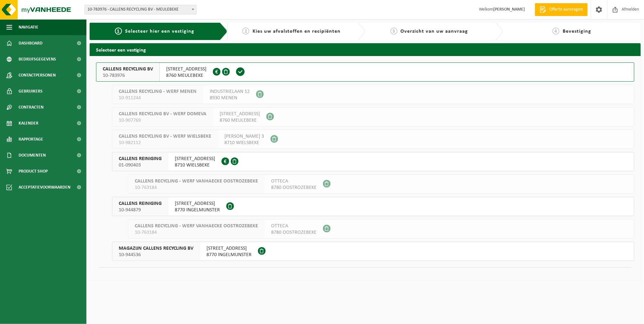  Describe the element at coordinates (32, 155) in the screenshot. I see `span: Documenten` at that location.